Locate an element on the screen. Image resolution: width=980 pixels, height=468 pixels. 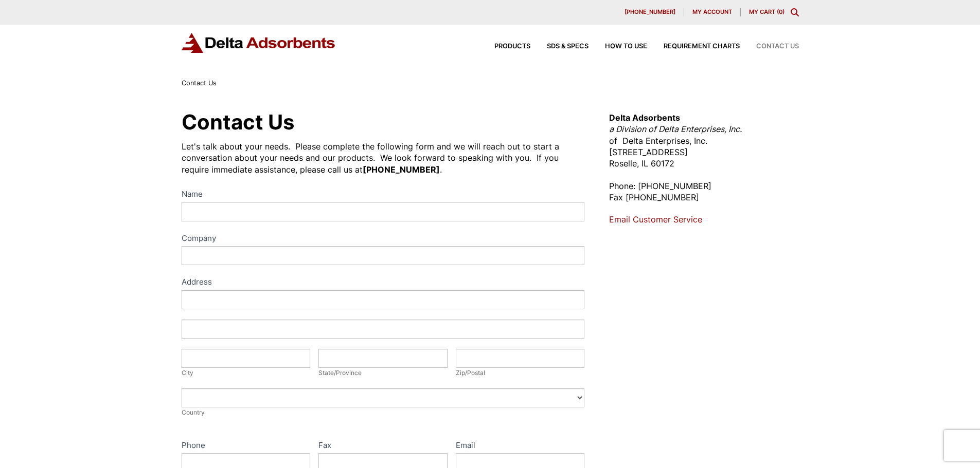
a: My Cart (0) is located at coordinates (767, 12).